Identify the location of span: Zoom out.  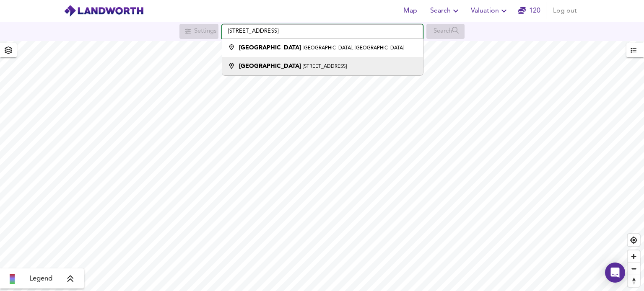
(633, 269).